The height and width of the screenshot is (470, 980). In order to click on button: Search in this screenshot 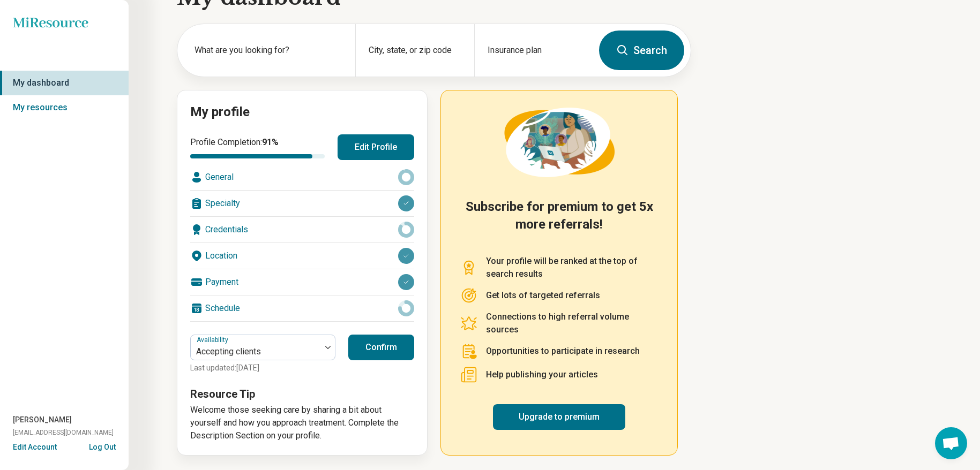, I will do `click(641, 50)`.